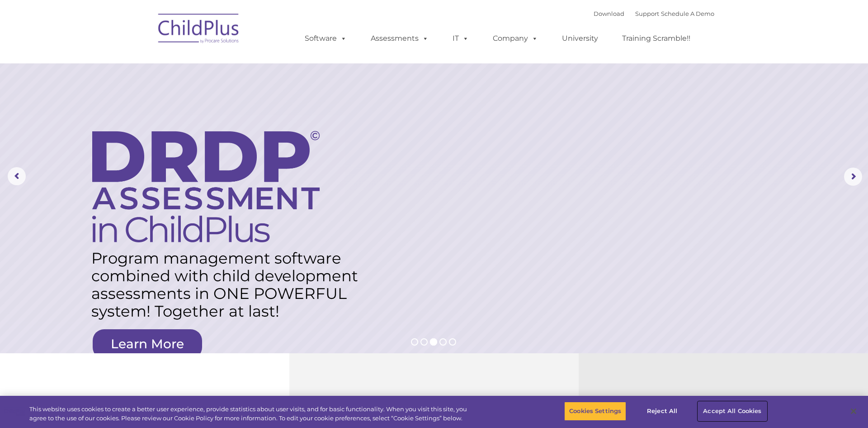 The height and width of the screenshot is (428, 868). I want to click on a: Software, so click(326, 38).